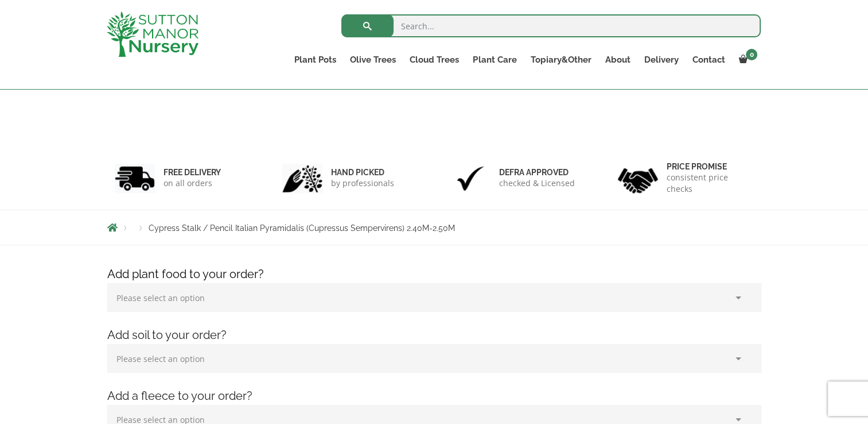 The image size is (868, 424). I want to click on h6: Price promise, so click(711, 167).